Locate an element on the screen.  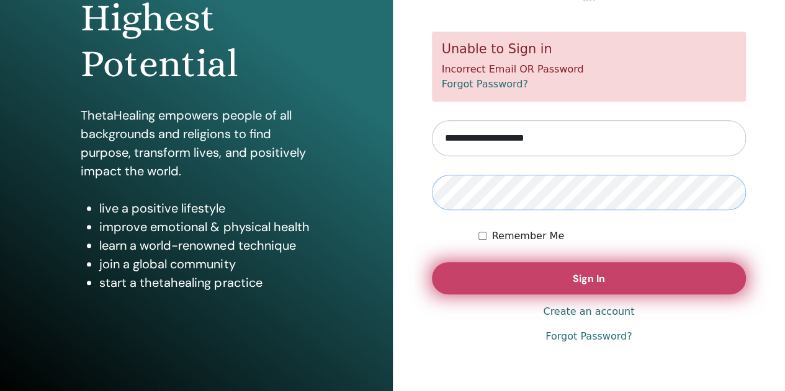
div: Incorrect Email OR Password is located at coordinates (589, 66).